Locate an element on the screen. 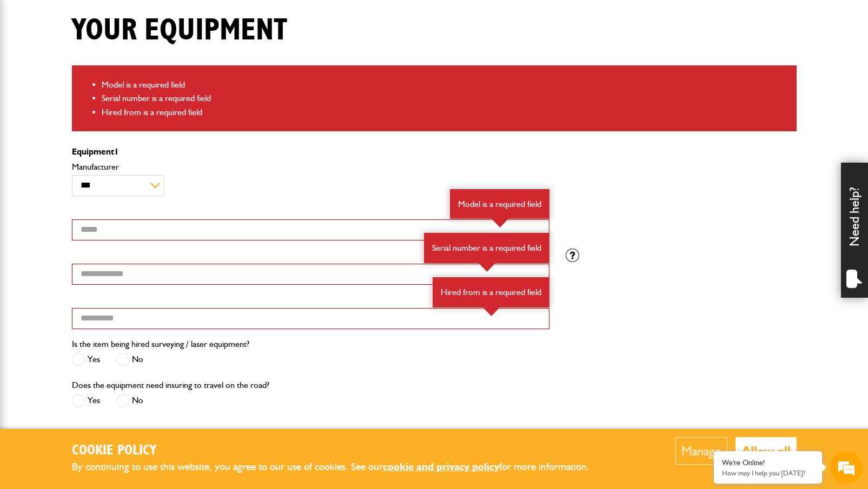 Image resolution: width=868 pixels, height=489 pixels. li: Serial number is a required field is located at coordinates (445, 98).